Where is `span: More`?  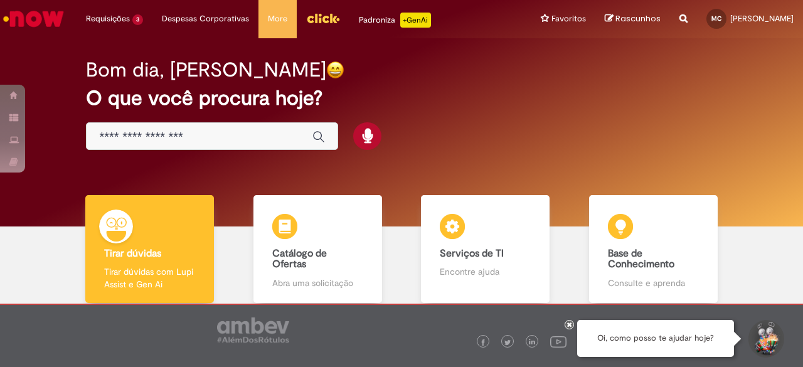
span: More is located at coordinates (277, 19).